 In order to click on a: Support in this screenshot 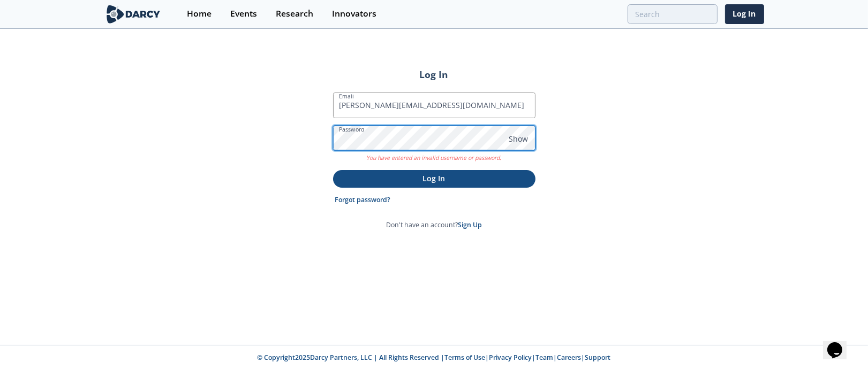, I will do `click(599, 357)`.